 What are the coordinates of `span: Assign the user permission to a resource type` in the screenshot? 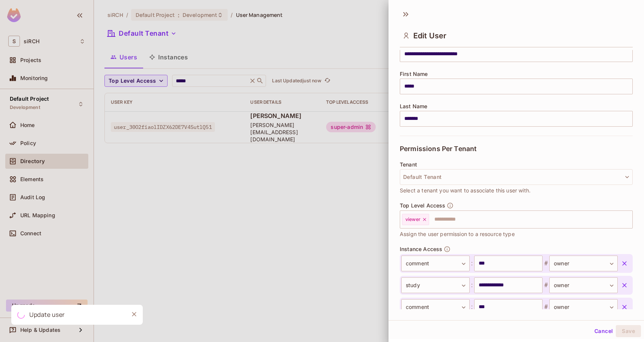 It's located at (457, 234).